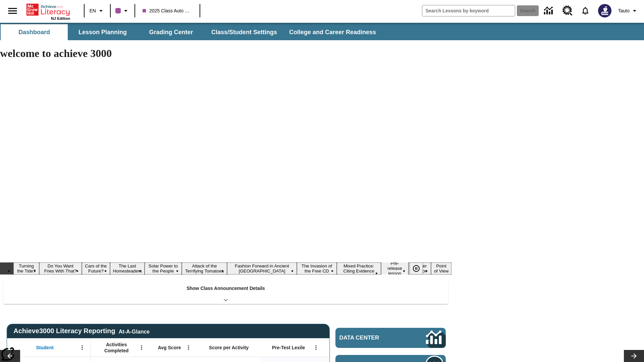 This screenshot has height=362, width=644. Describe the element at coordinates (441, 268) in the screenshot. I see `button: Slide 12 Point of View` at that location.